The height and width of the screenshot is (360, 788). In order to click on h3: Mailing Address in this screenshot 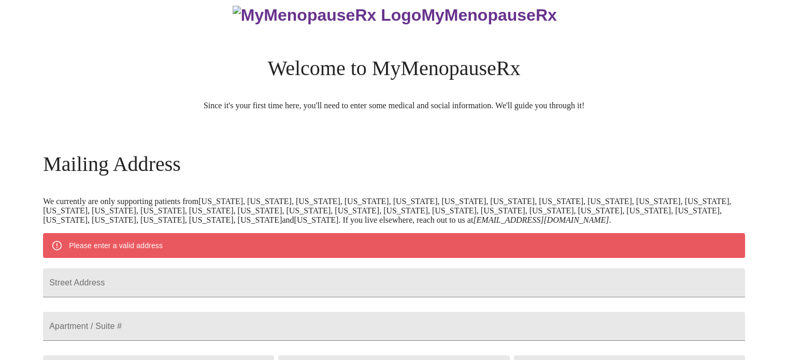, I will do `click(394, 164)`.